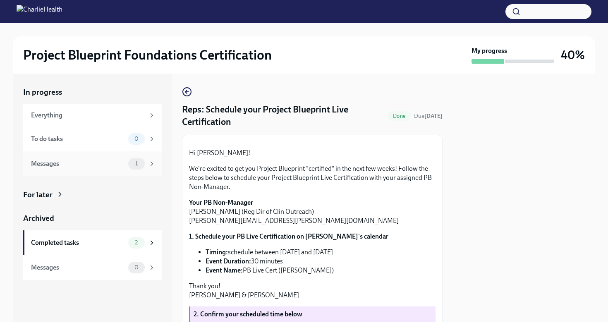 Image resolution: width=608 pixels, height=330 pixels. I want to click on h4: Reps: Schedule your Project Blueprint Live Certification, so click(283, 116).